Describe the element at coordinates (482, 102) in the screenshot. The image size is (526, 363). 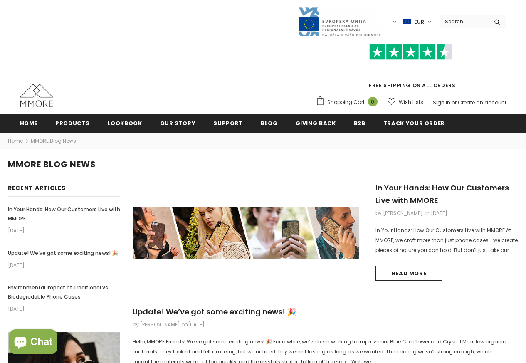
I see `a: Create an account` at that location.